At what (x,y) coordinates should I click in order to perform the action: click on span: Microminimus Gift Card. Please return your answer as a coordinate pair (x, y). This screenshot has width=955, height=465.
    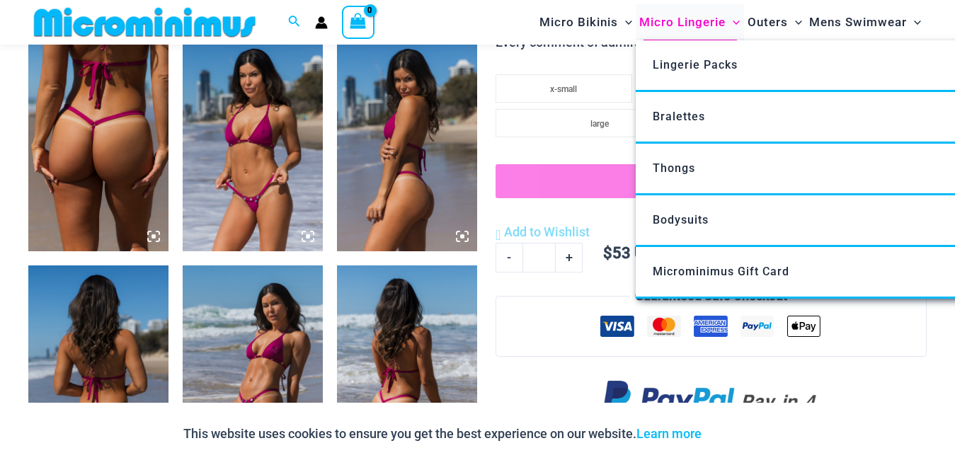
    Looking at the image, I should click on (721, 271).